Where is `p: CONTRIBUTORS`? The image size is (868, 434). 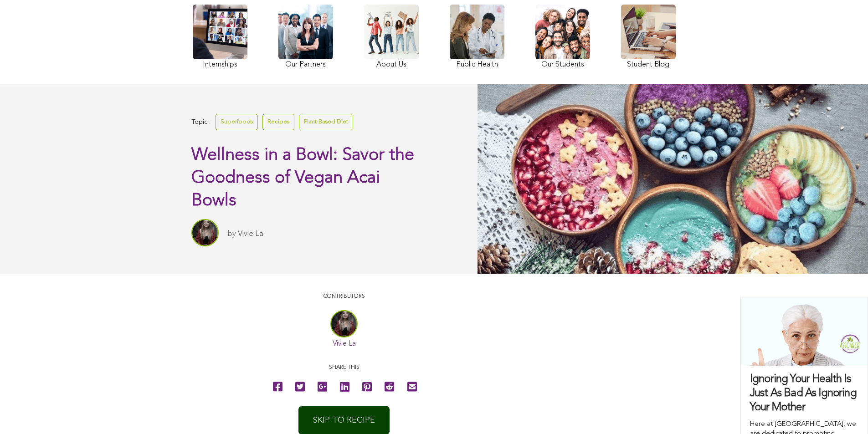
p: CONTRIBUTORS is located at coordinates (344, 297).